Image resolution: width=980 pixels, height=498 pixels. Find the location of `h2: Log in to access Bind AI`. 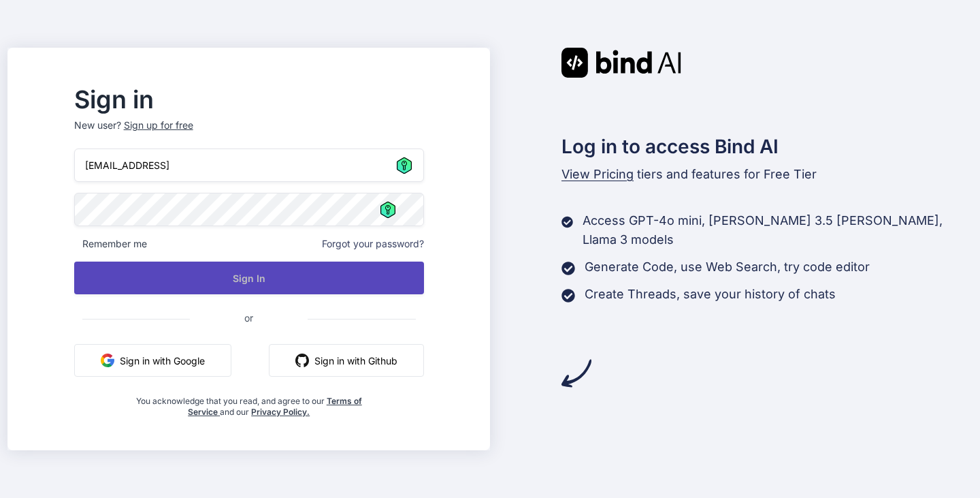

h2: Log in to access Bind AI is located at coordinates (767, 147).